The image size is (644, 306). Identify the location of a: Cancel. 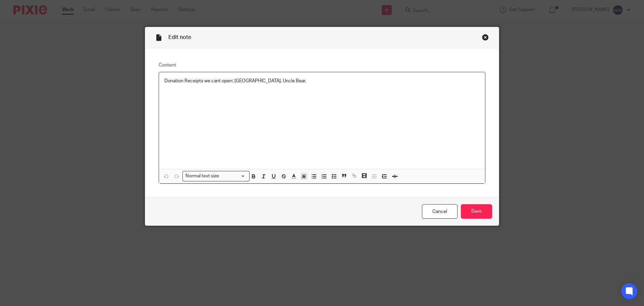
(440, 211).